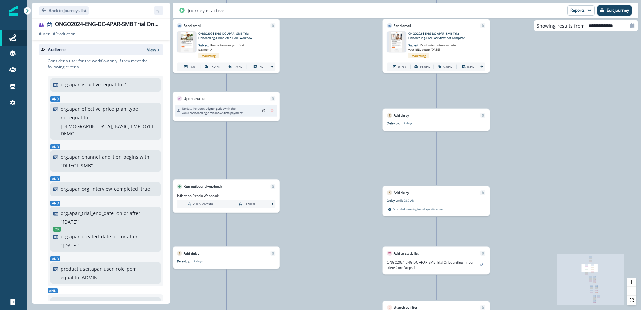 The height and width of the screenshot is (310, 641). What do you see at coordinates (67, 10) in the screenshot?
I see `p: Back to journeys list` at bounding box center [67, 10].